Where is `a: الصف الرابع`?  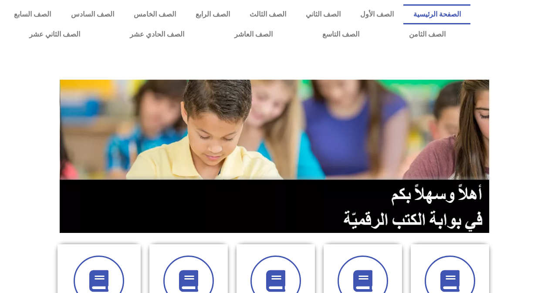
a: الصف الرابع is located at coordinates (213, 14).